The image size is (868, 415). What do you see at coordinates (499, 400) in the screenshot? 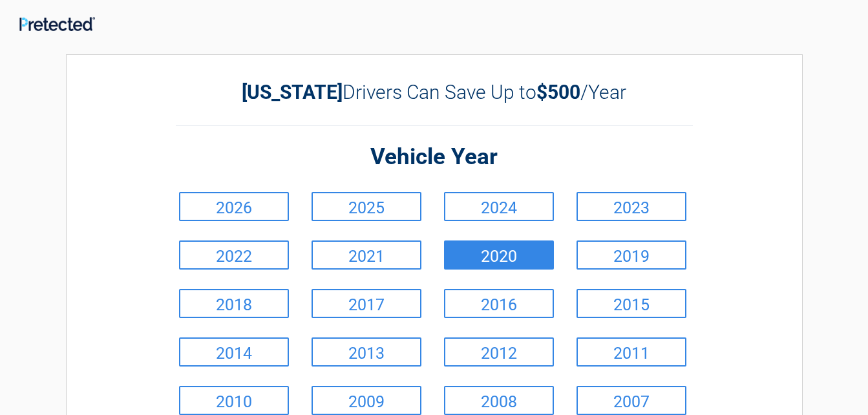
I see `a: 2008` at bounding box center [499, 400].